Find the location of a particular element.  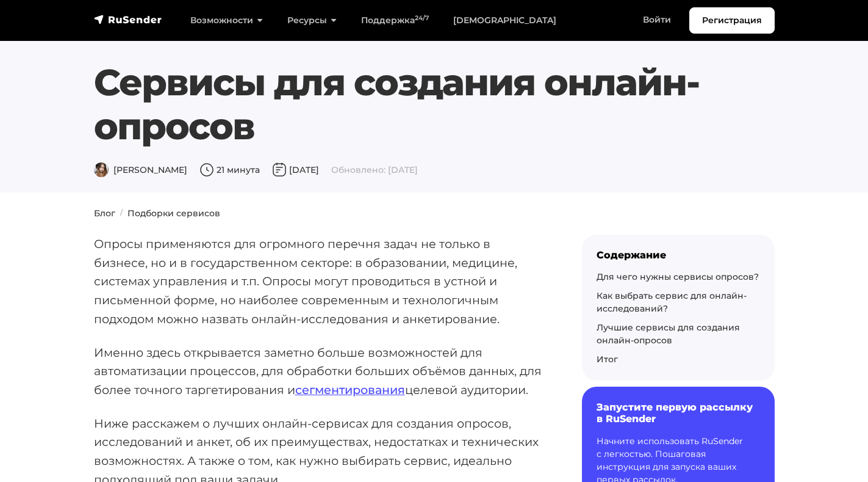

p: Опросы применяются для огромного перечня задач не только в бизнесе, но и в государственном сектор... is located at coordinates (318, 281).